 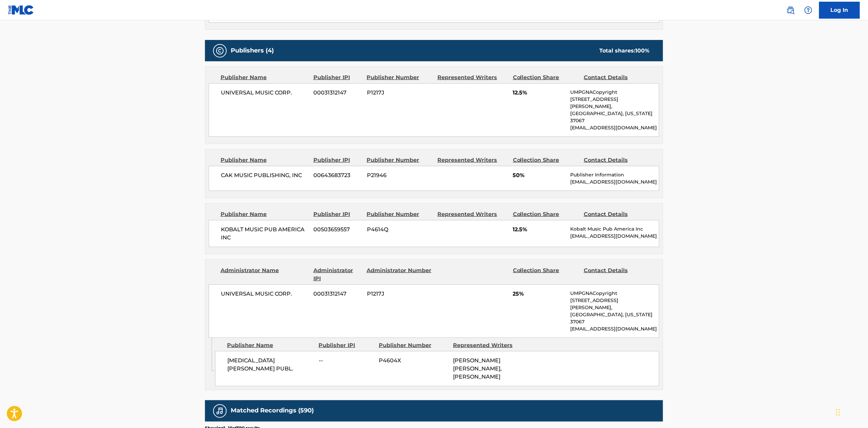 I want to click on div: Chat Widget, so click(x=851, y=412).